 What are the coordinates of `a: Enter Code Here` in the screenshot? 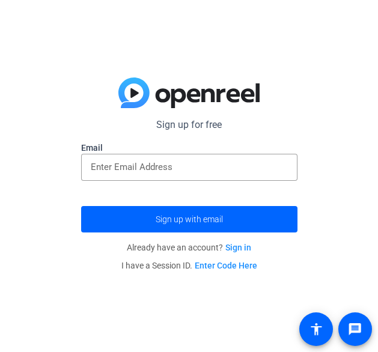 It's located at (226, 265).